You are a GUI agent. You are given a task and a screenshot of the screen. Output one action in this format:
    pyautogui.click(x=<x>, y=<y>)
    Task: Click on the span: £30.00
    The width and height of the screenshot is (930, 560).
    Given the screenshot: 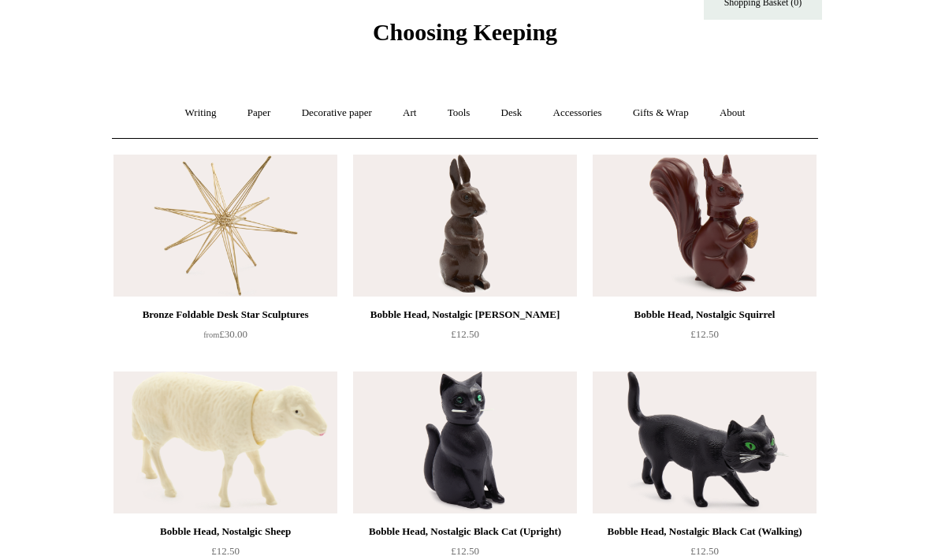 What is the action you would take?
    pyautogui.click(x=225, y=335)
    